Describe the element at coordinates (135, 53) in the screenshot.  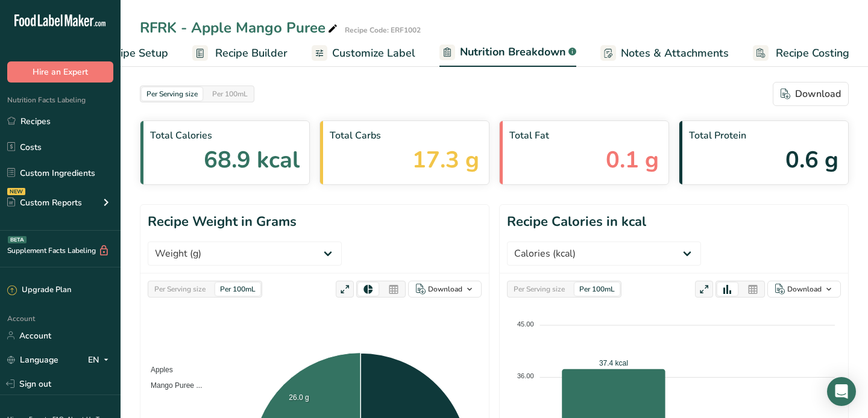
I see `span: Recipe Setup` at that location.